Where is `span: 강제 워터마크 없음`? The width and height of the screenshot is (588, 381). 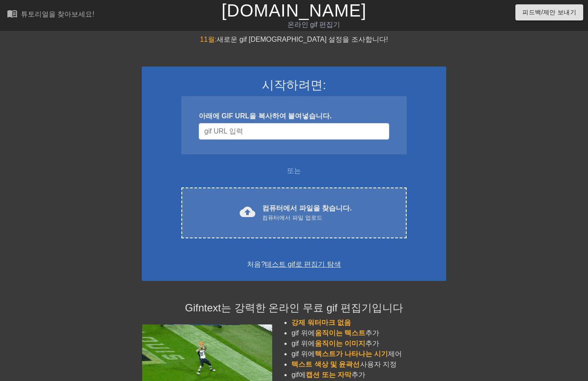 span: 강제 워터마크 없음 is located at coordinates (321, 322).